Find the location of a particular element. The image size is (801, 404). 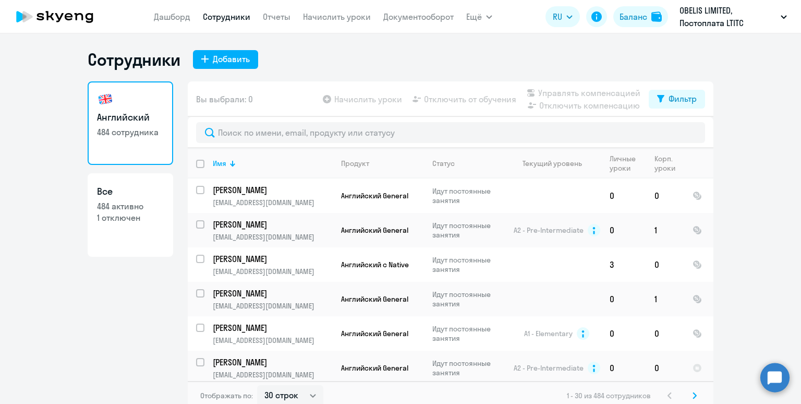

a: Дашборд is located at coordinates (172, 17).